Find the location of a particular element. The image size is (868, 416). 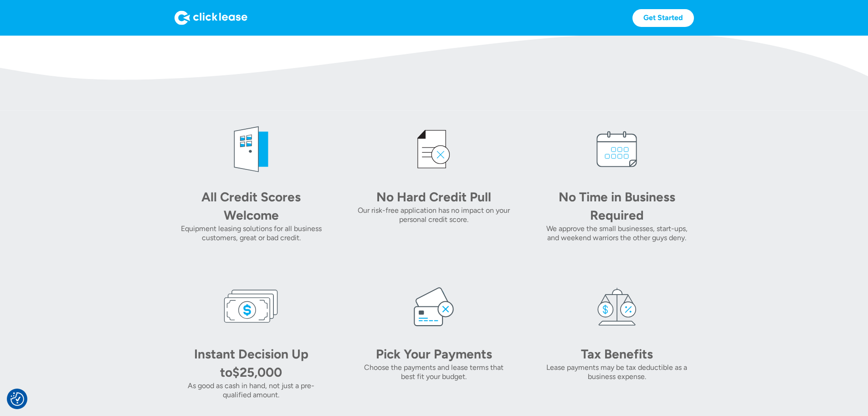

div: Lease payments may be tax deductible as a business expense. is located at coordinates (617, 372).